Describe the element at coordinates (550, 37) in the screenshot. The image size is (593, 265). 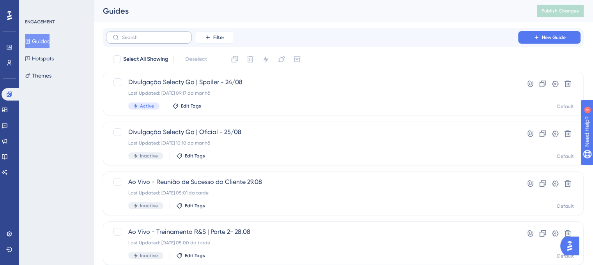
I see `button: New Guide` at that location.